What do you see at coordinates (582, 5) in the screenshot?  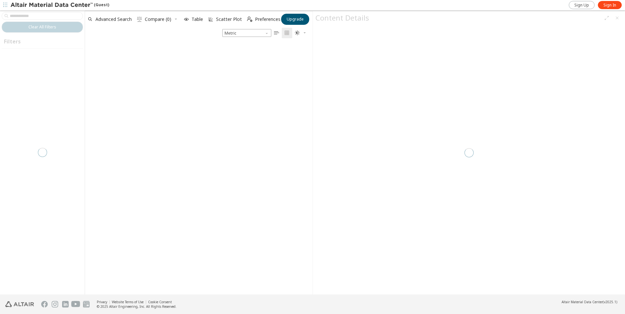 I see `span: Sign Up` at bounding box center [582, 5].